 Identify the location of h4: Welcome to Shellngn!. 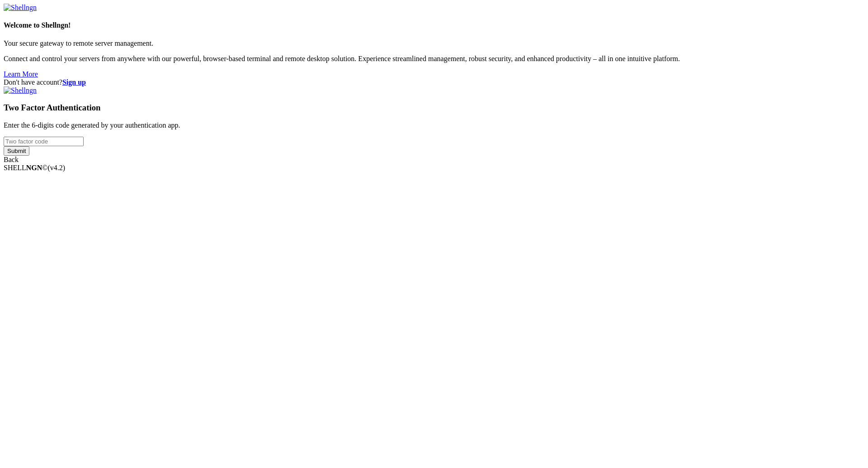
(434, 25).